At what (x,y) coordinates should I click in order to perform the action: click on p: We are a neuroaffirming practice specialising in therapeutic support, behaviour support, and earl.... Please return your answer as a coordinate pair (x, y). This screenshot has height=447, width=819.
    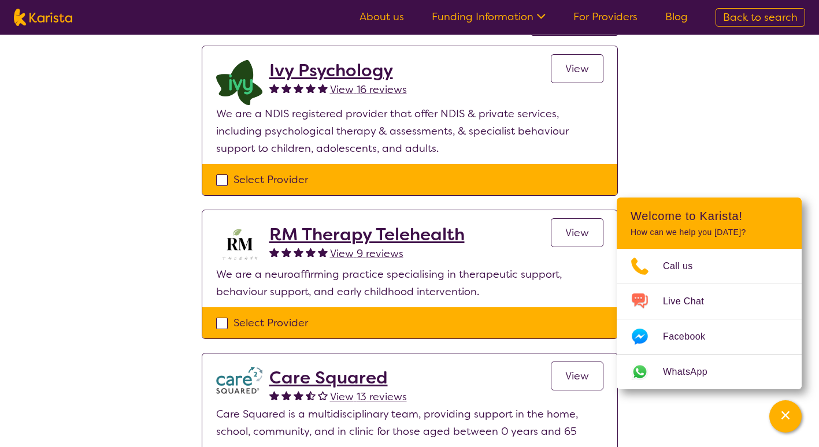
    Looking at the image, I should click on (410, 283).